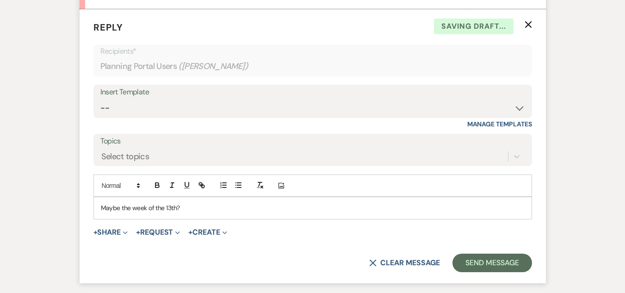 The width and height of the screenshot is (625, 293). I want to click on button: Clear message, so click(405, 263).